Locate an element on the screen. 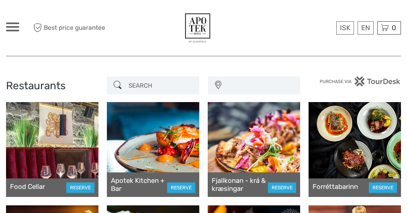 This screenshot has width=407, height=213. a: Forréttabarinn is located at coordinates (335, 186).